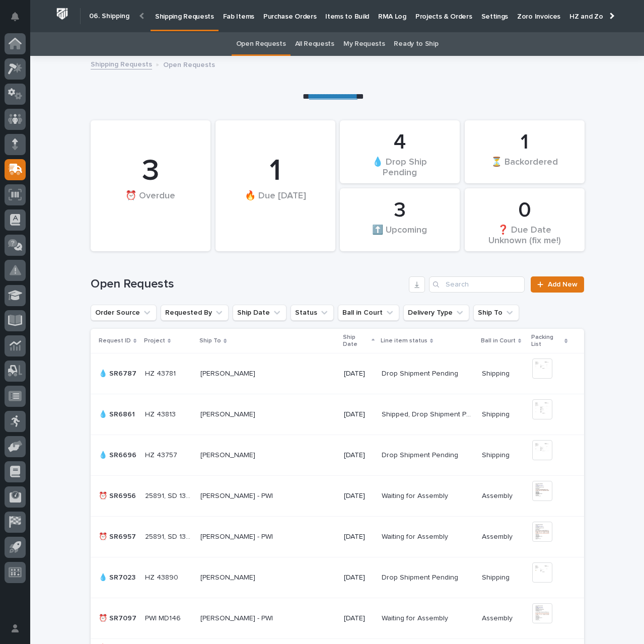 The image size is (644, 644). What do you see at coordinates (436, 313) in the screenshot?
I see `button: Delivery Type` at bounding box center [436, 313].